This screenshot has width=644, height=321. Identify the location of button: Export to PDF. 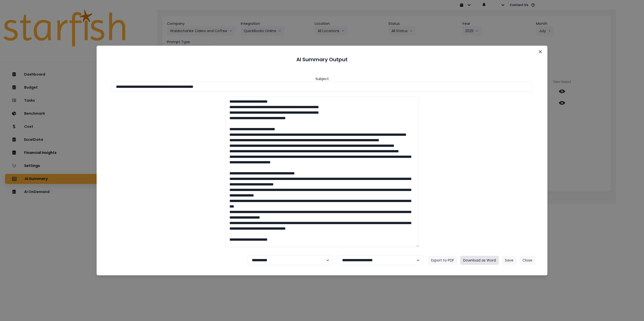
(443, 260).